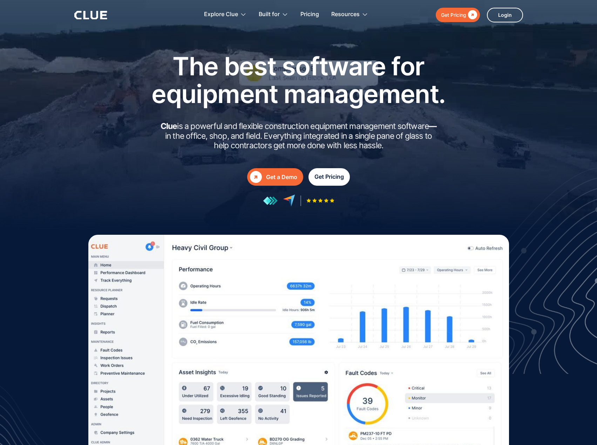 The height and width of the screenshot is (445, 597). What do you see at coordinates (520, 270) in the screenshot?
I see `img: Design for fleet management software` at bounding box center [520, 270].